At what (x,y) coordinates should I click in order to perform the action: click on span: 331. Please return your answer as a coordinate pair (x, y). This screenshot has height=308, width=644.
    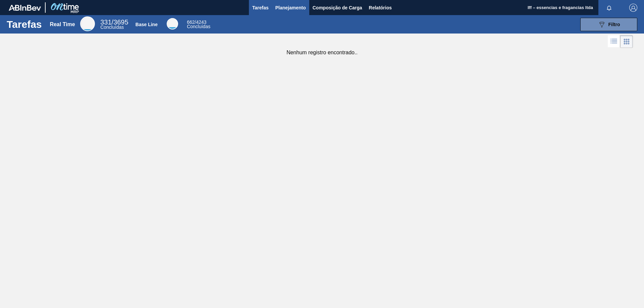
    Looking at the image, I should click on (106, 22).